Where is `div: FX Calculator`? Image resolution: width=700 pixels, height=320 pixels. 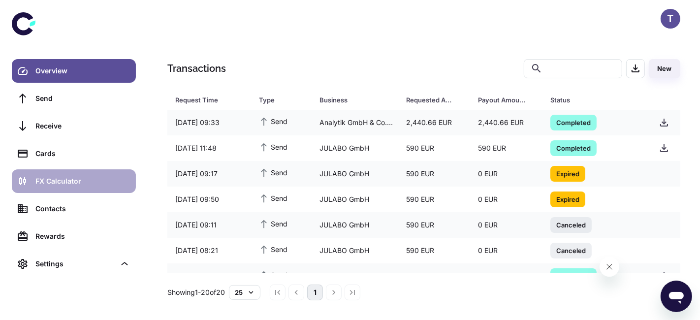 div: FX Calculator is located at coordinates (83, 181).